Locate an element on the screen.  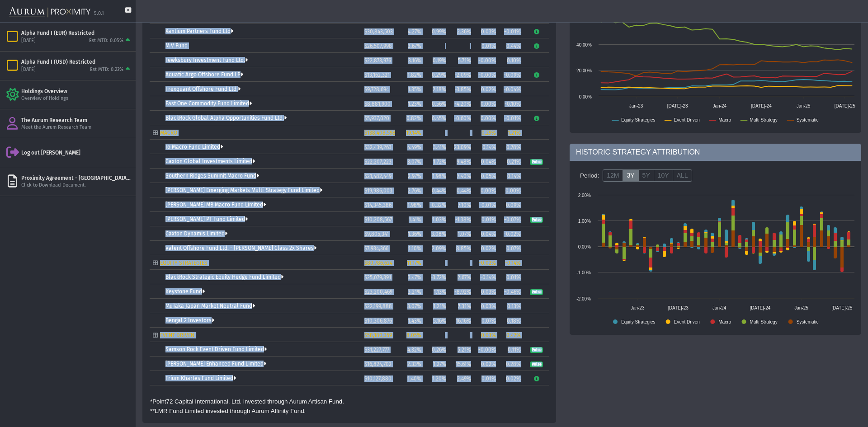
td: 0.14% is located at coordinates (486, 147).